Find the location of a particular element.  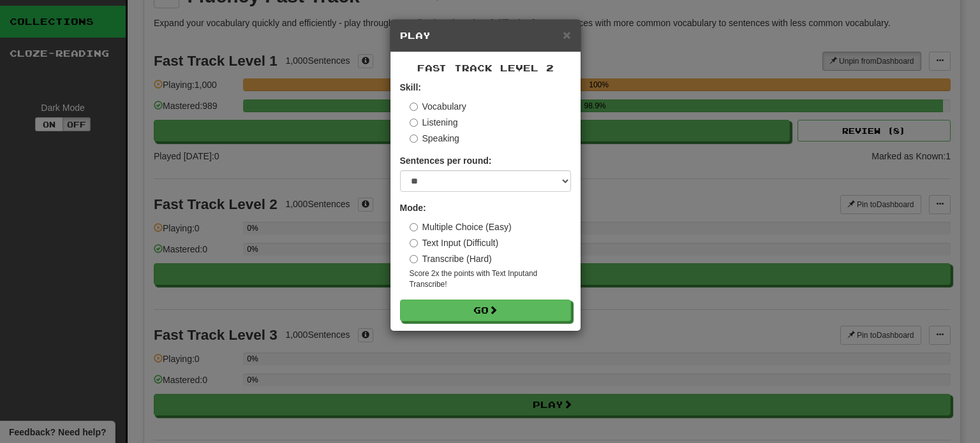

label: Vocabulary is located at coordinates (437, 106).